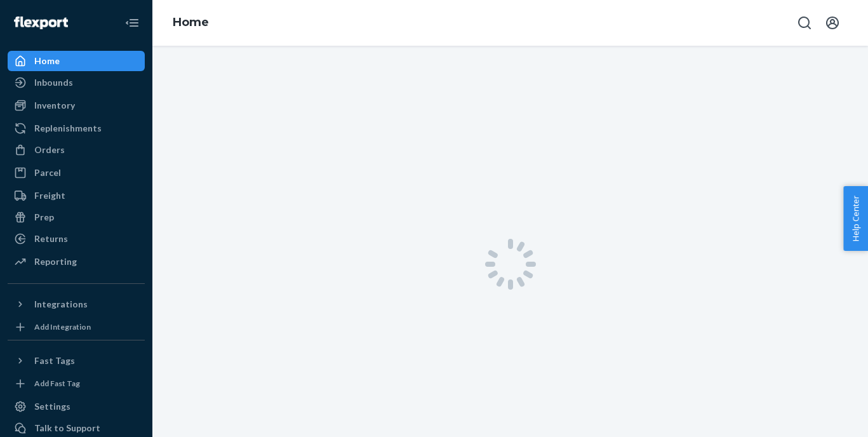 This screenshot has width=868, height=437. Describe the element at coordinates (62, 326) in the screenshot. I see `div: Add Integration` at that location.